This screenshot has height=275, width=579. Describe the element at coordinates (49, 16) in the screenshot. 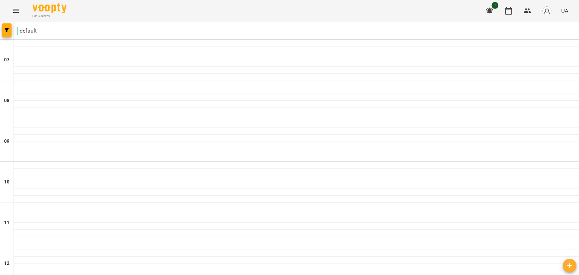

I see `span: For Business` at that location.